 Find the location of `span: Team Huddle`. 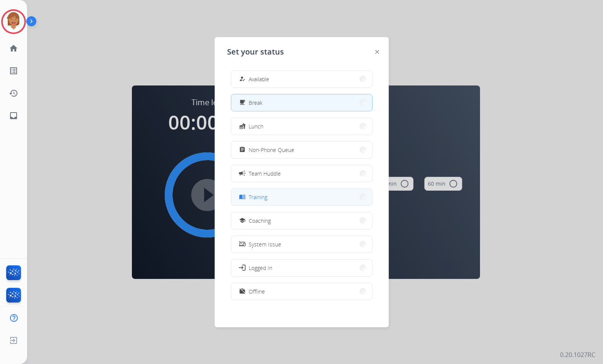

span: Team Huddle is located at coordinates (265, 173).